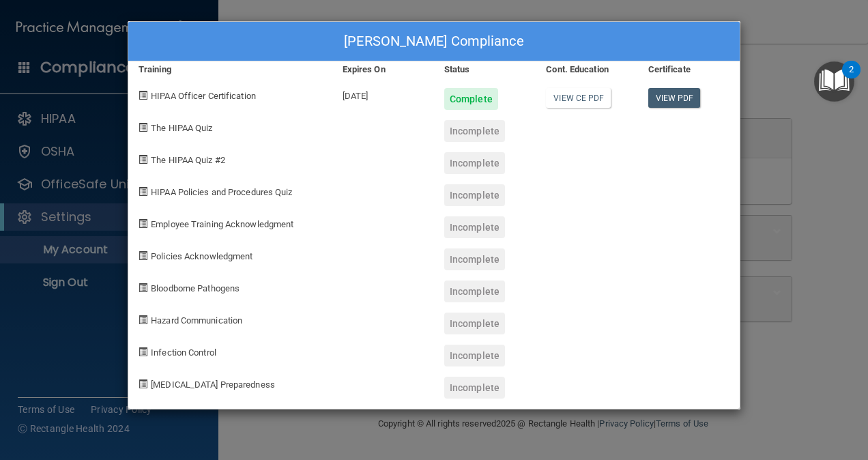  Describe the element at coordinates (195, 288) in the screenshot. I see `span: Bloodborne Pathogens` at that location.